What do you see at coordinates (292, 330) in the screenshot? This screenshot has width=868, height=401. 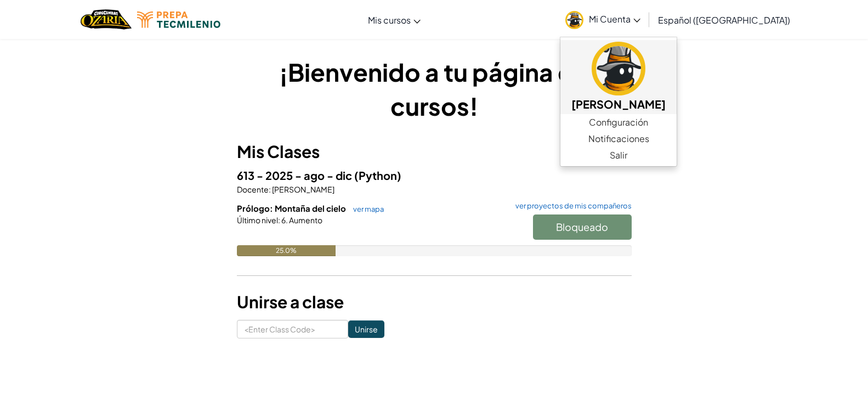 I see `input: <Enter Class Code>` at bounding box center [292, 330].